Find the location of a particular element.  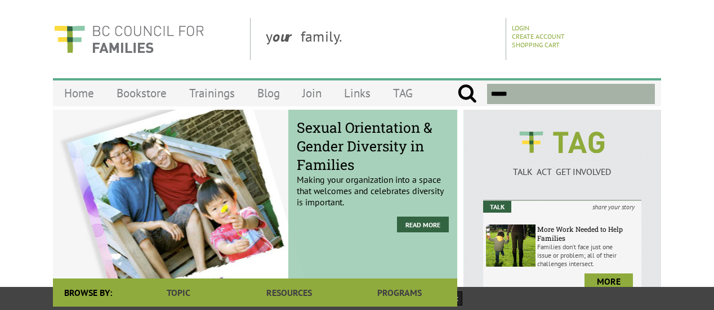

div: Browse By: is located at coordinates (88, 293).